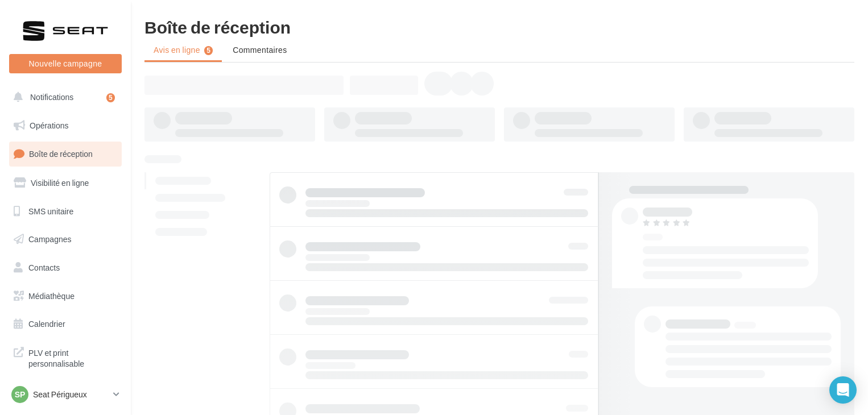 The height and width of the screenshot is (415, 868). What do you see at coordinates (66, 183) in the screenshot?
I see `a: Visibilité en ligne` at bounding box center [66, 183].